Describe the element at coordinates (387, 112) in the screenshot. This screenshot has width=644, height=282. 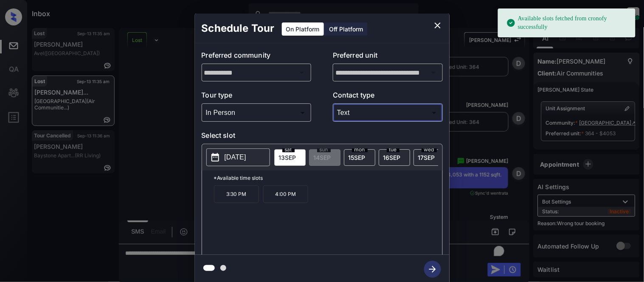
I see `div: Text` at that location.